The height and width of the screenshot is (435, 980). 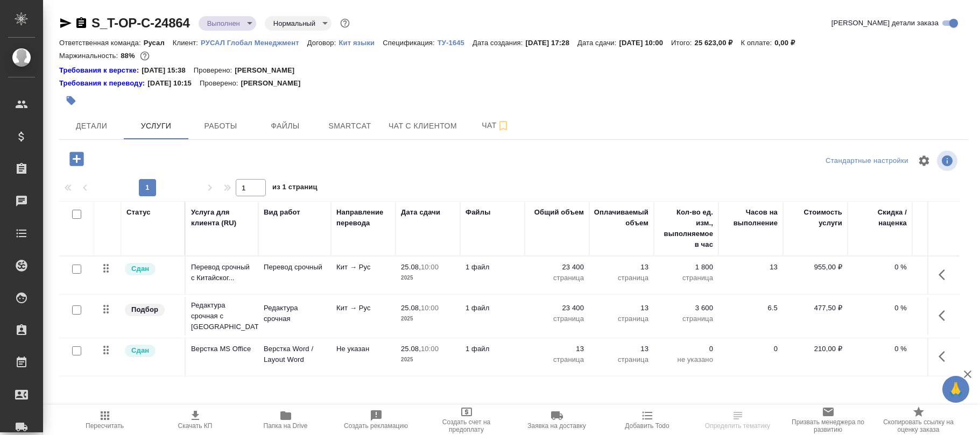 I want to click on p: Верстка Word / Layout Word, so click(x=295, y=354).